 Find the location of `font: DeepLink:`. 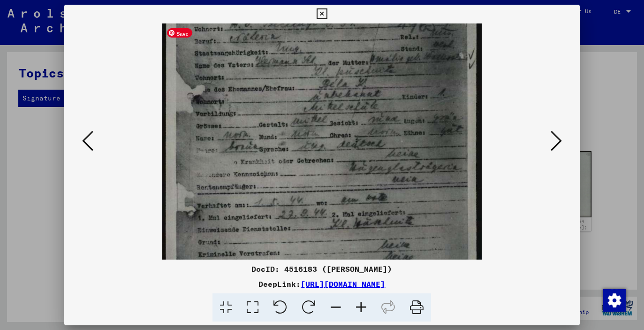

font: DeepLink: is located at coordinates (280, 284).